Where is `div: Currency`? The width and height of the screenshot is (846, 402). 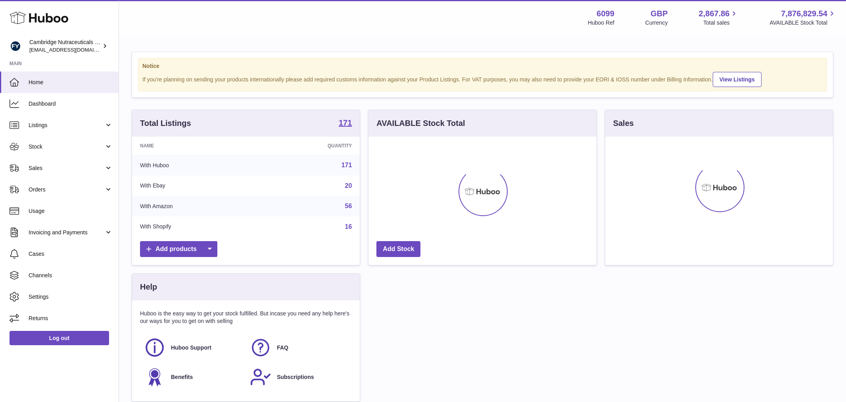 div: Currency is located at coordinates (657, 23).